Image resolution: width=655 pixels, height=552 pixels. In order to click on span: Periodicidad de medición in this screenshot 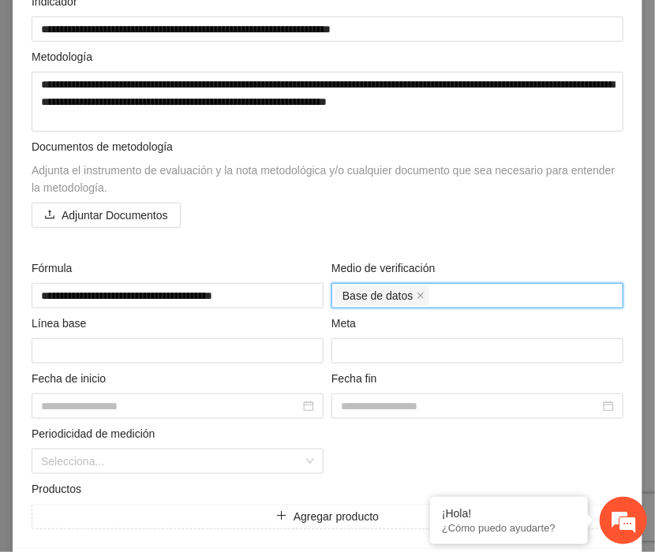, I will do `click(96, 434)`.